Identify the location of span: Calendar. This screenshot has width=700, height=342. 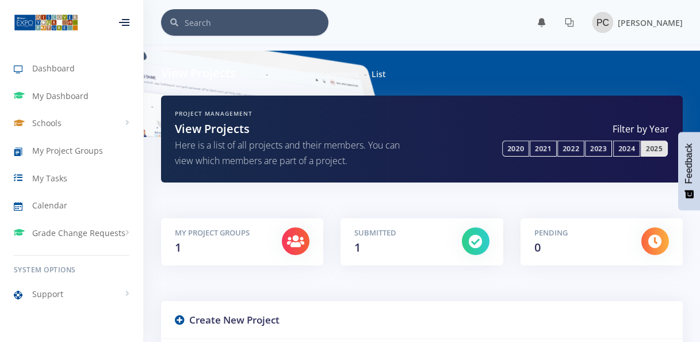
(49, 205).